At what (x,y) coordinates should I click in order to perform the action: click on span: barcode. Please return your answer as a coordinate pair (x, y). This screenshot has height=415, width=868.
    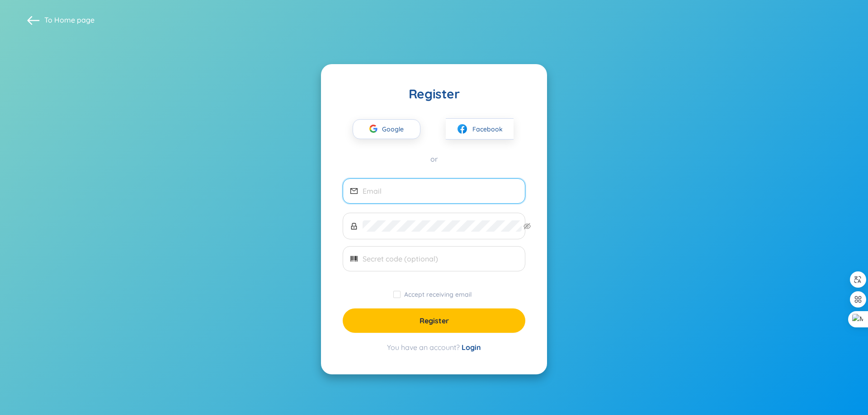
    Looking at the image, I should click on (354, 259).